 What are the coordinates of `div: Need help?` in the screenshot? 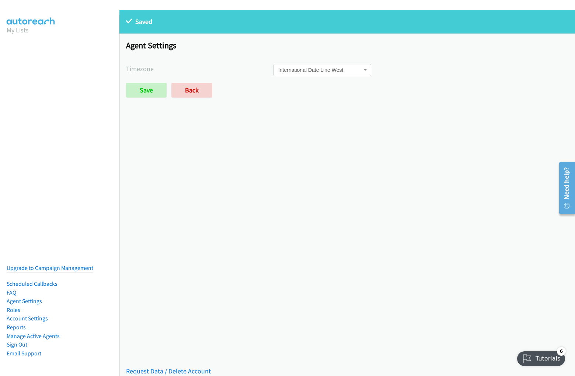 It's located at (13, 25).